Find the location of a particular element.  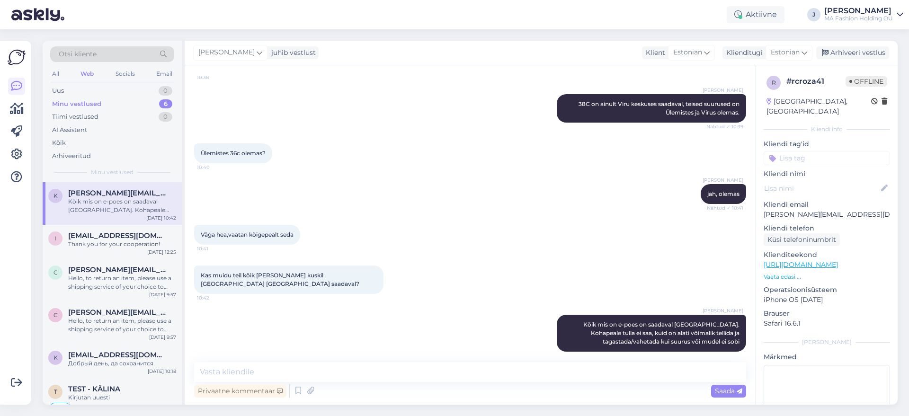

span: r is located at coordinates (774, 82).